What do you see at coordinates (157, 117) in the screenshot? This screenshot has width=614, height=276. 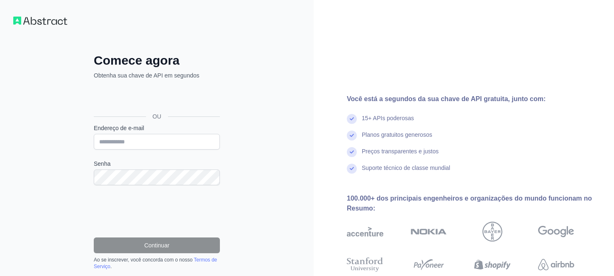 I see `span: OU` at bounding box center [157, 117].